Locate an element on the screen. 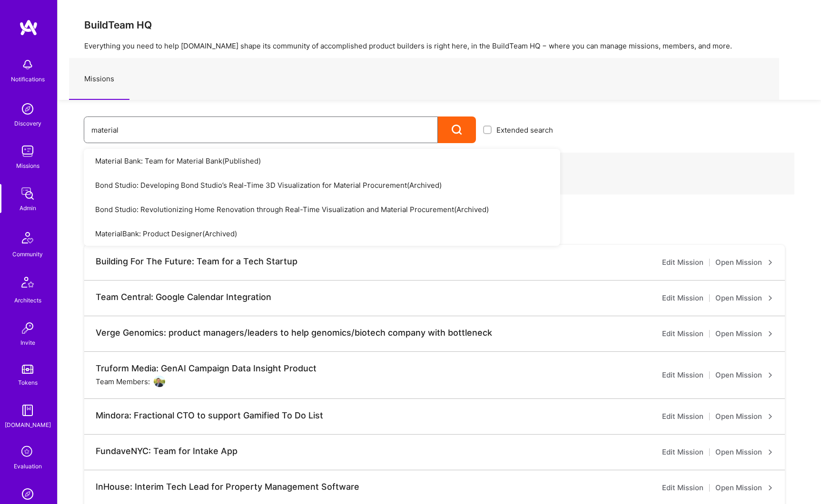  img: bell is located at coordinates (28, 64).